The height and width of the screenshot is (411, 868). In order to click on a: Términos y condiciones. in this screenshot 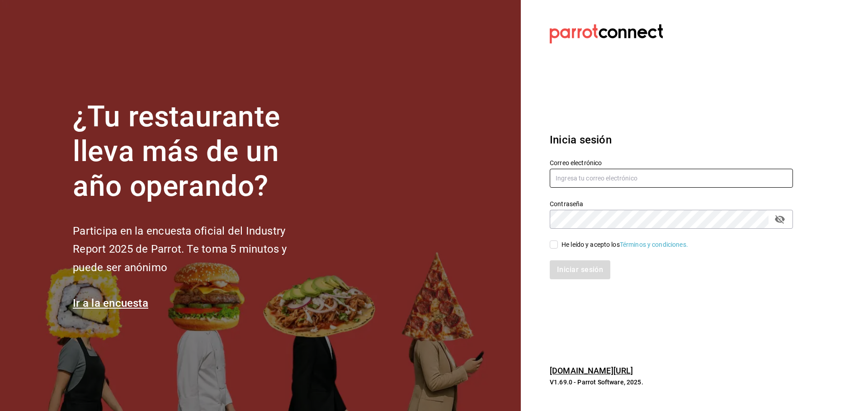, I will do `click(654, 245)`.